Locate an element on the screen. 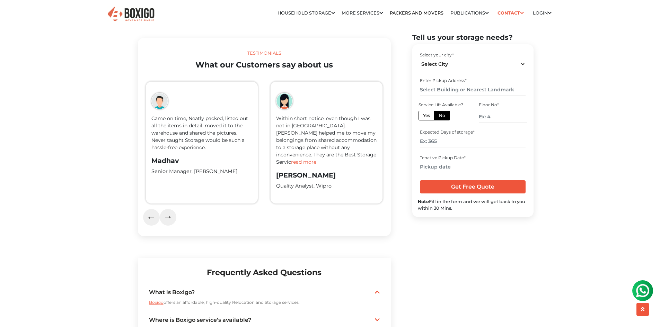 This screenshot has height=327, width=660. p: offers an affordable, high-quality Relocation and Storage services. is located at coordinates (264, 303).